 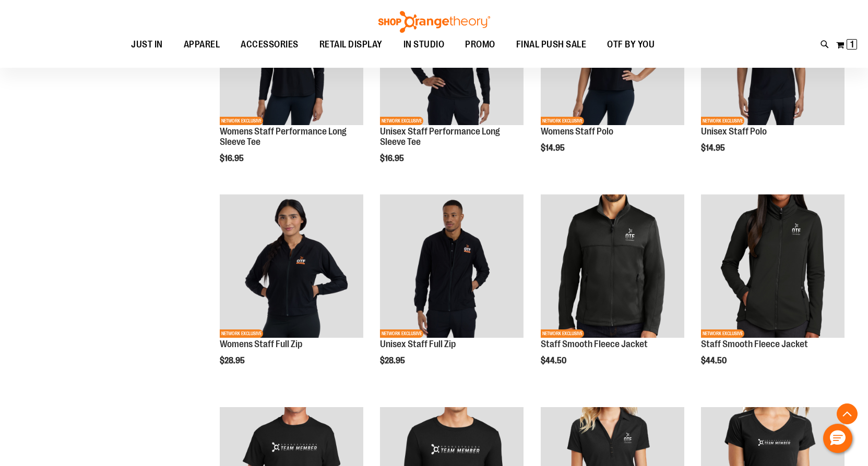 What do you see at coordinates (202, 44) in the screenshot?
I see `span: APPAREL` at bounding box center [202, 44].